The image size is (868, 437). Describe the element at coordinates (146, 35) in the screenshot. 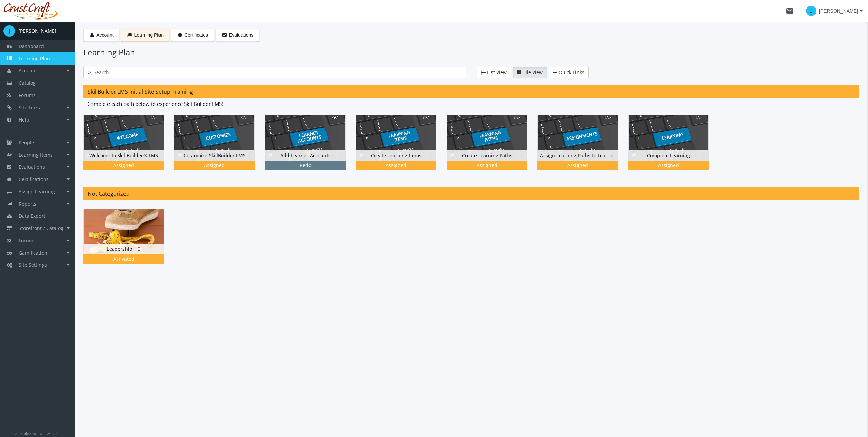

I see `button: Learning Plan` at that location.